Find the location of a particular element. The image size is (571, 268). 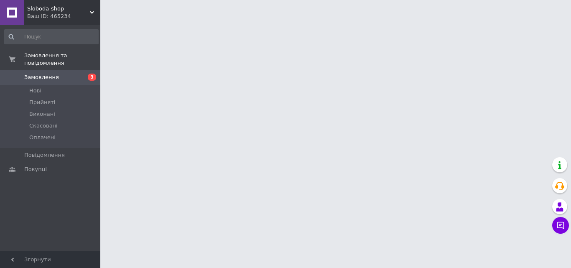

div: Ваш ID: 465234 is located at coordinates (64, 16).